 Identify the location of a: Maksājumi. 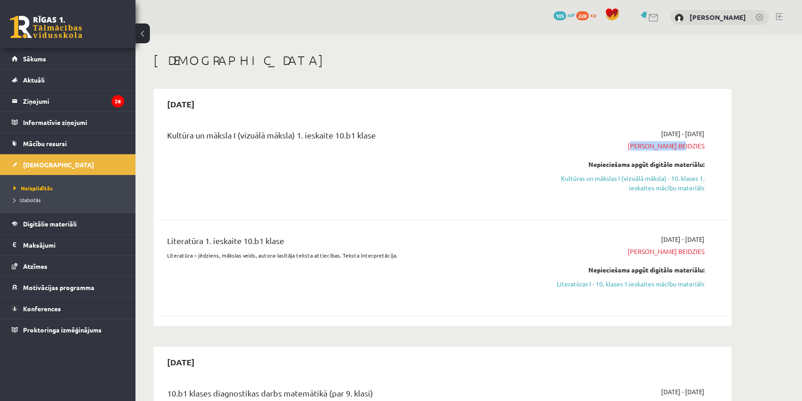
(68, 245).